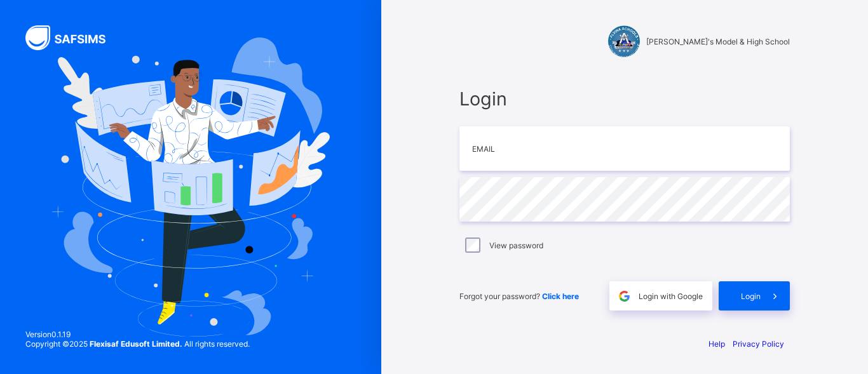 This screenshot has width=868, height=374. I want to click on span: Forgot your password?, so click(519, 297).